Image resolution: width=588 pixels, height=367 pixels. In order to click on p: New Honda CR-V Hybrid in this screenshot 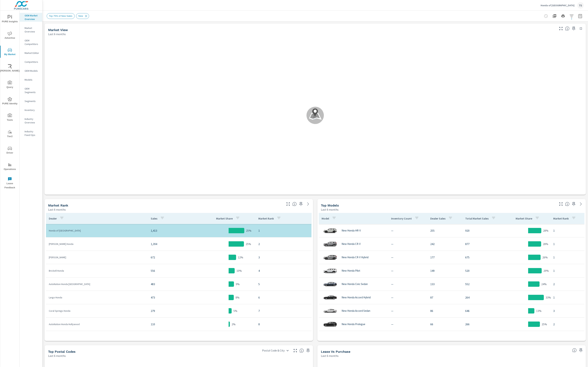, I will do `click(355, 258)`.